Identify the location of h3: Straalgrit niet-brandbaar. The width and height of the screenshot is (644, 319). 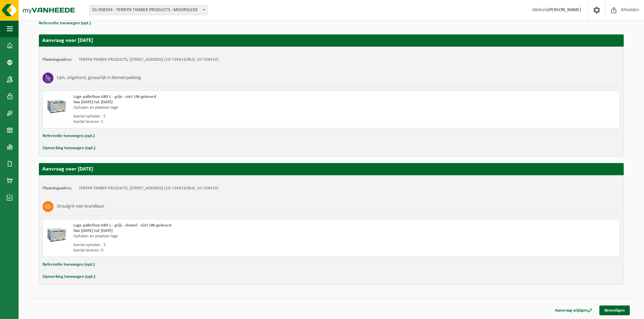
(80, 207).